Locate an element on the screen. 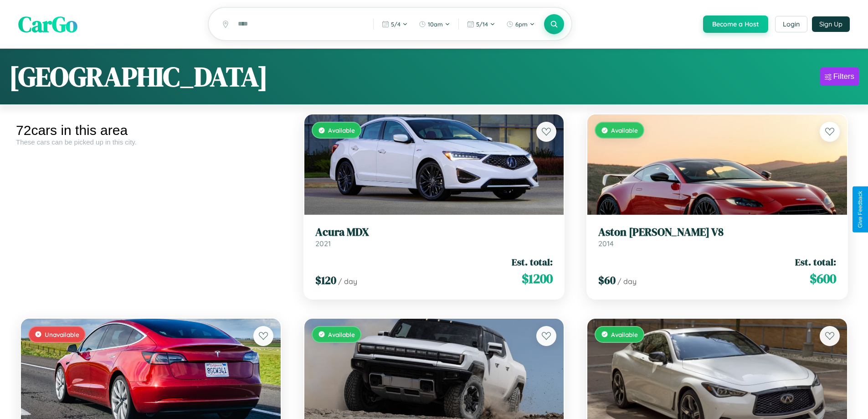  span: 2021 is located at coordinates (323, 243).